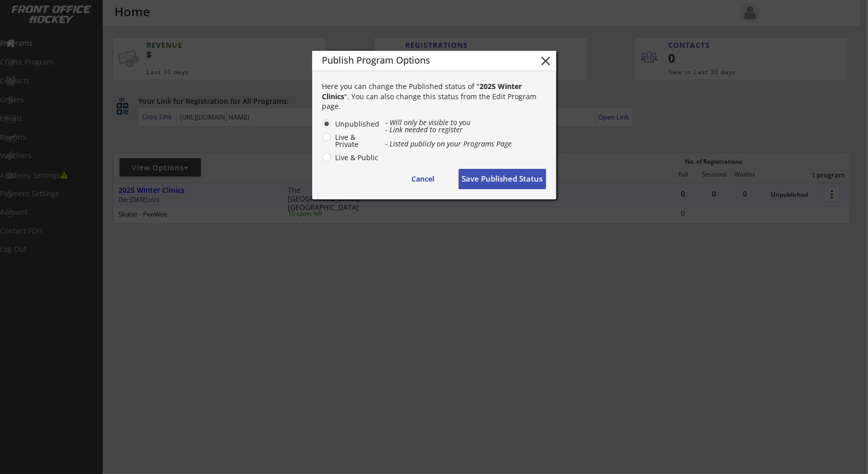 The image size is (868, 474). Describe the element at coordinates (356, 124) in the screenshot. I see `label: Unpublished` at that location.